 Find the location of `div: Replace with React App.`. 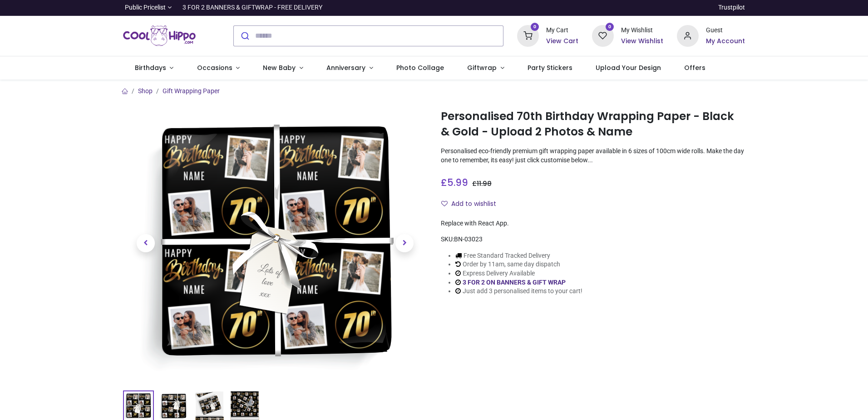

div: Replace with React App. is located at coordinates (593, 223).